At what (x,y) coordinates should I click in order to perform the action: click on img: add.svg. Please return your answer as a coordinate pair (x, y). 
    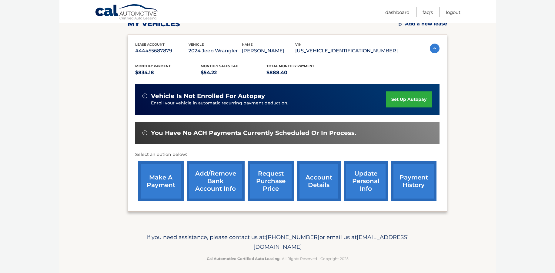
    Looking at the image, I should click on (400, 24).